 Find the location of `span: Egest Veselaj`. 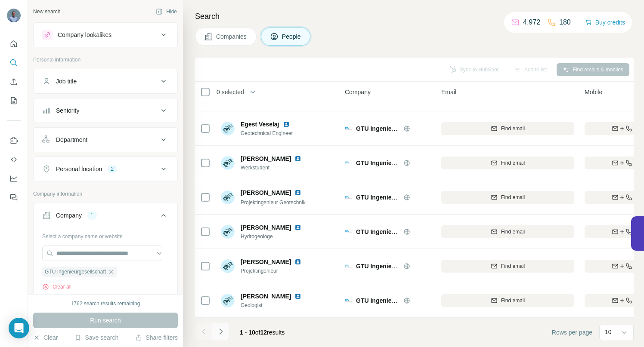

span: Egest Veselaj is located at coordinates (260, 124).